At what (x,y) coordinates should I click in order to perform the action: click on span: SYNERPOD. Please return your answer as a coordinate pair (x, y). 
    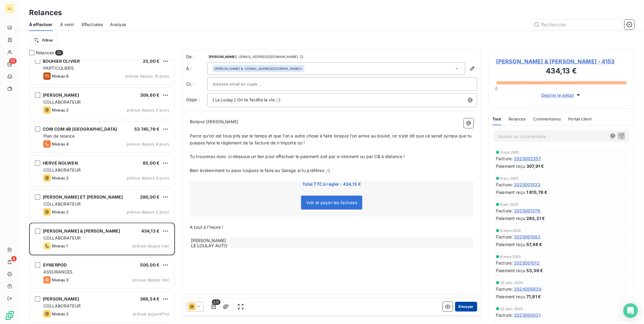
    Looking at the image, I should click on (55, 265).